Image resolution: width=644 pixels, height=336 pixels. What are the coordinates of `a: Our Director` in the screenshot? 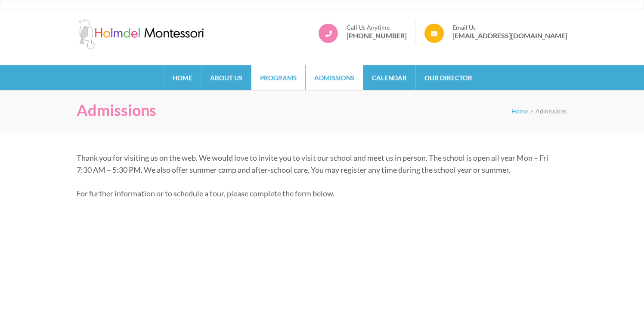 It's located at (448, 78).